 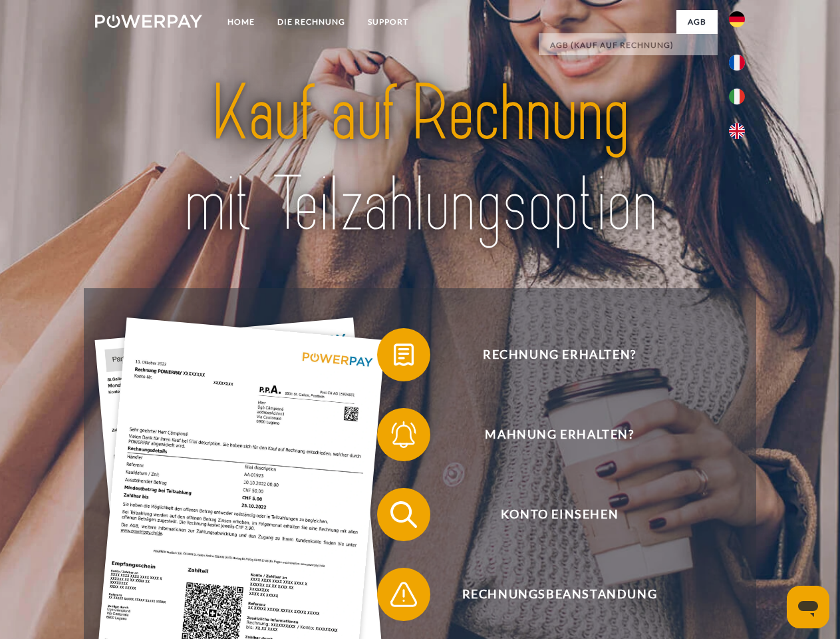 I want to click on span: Konto einsehen, so click(x=559, y=514).